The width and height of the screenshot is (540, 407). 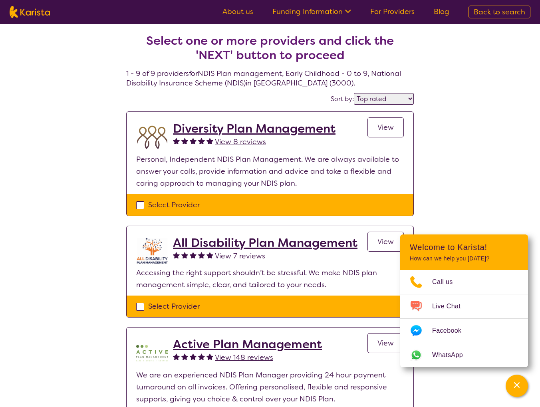 I want to click on span: Facebook, so click(x=451, y=331).